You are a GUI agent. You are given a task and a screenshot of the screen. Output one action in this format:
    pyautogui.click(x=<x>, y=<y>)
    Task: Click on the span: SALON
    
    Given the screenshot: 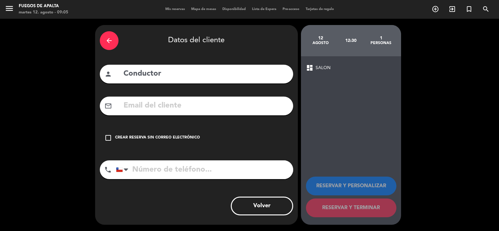 What is the action you would take?
    pyautogui.click(x=323, y=68)
    